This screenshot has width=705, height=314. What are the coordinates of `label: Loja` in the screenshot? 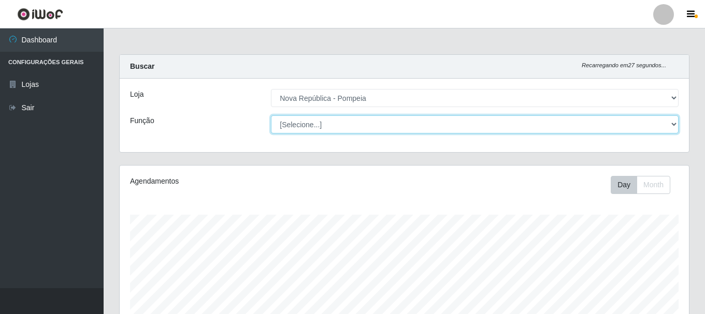 It's located at (137, 94).